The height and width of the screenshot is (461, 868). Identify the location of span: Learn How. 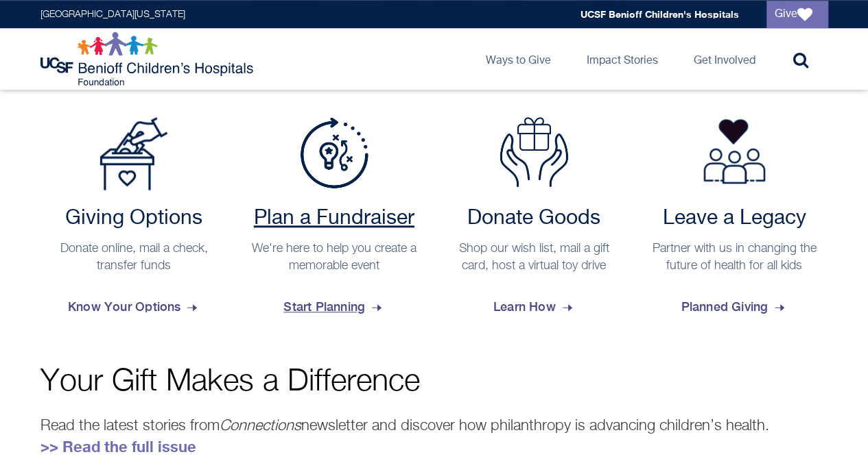
(534, 307).